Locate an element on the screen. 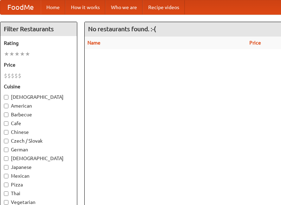 This screenshot has height=205, width=281. label: American is located at coordinates (39, 106).